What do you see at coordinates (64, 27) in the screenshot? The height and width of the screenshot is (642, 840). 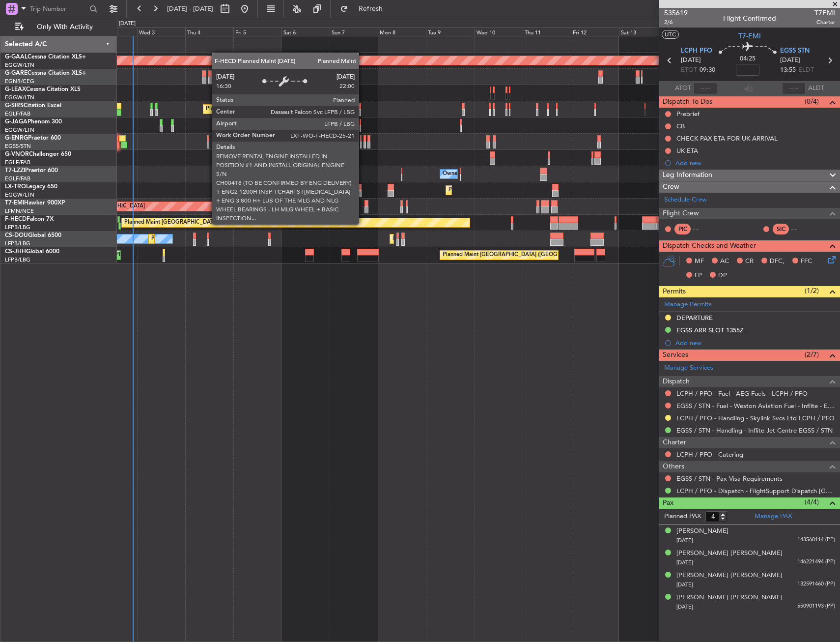 I see `span: Only With Activity` at bounding box center [64, 27].